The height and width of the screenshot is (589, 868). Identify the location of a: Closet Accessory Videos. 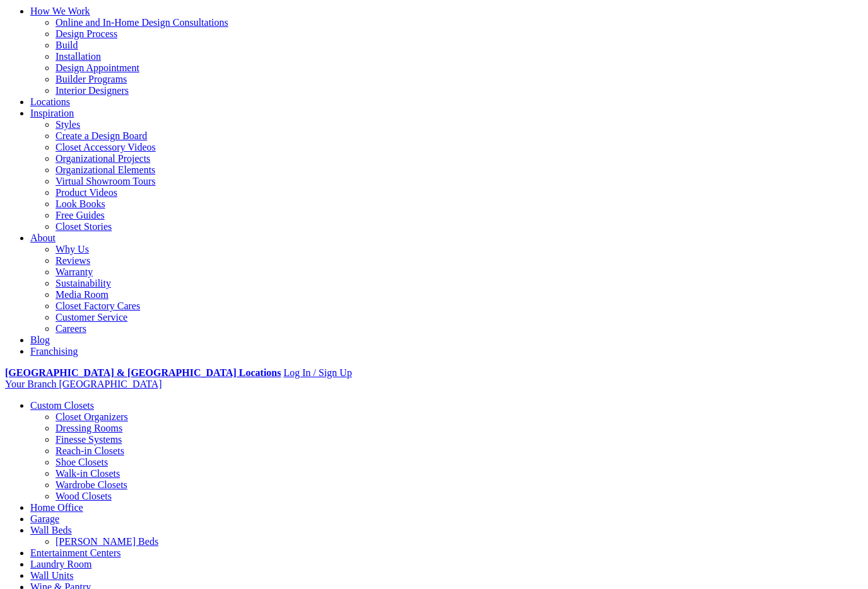
(105, 147).